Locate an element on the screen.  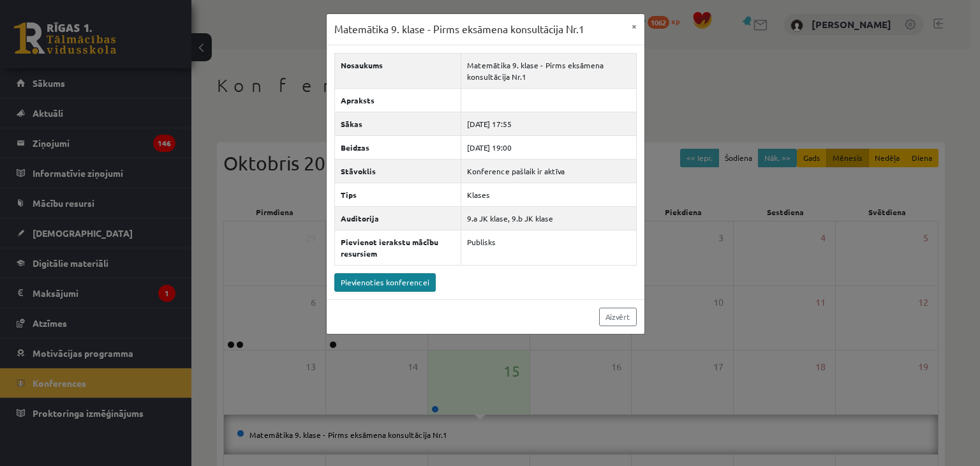
td: 9.a JK klase, 9.b JK klase is located at coordinates (549, 218).